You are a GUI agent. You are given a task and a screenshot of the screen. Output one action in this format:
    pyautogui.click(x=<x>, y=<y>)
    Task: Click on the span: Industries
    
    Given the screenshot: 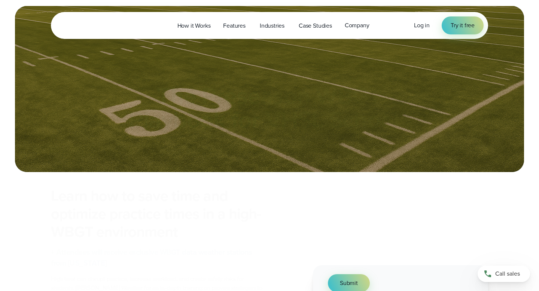 What is the action you would take?
    pyautogui.click(x=272, y=26)
    